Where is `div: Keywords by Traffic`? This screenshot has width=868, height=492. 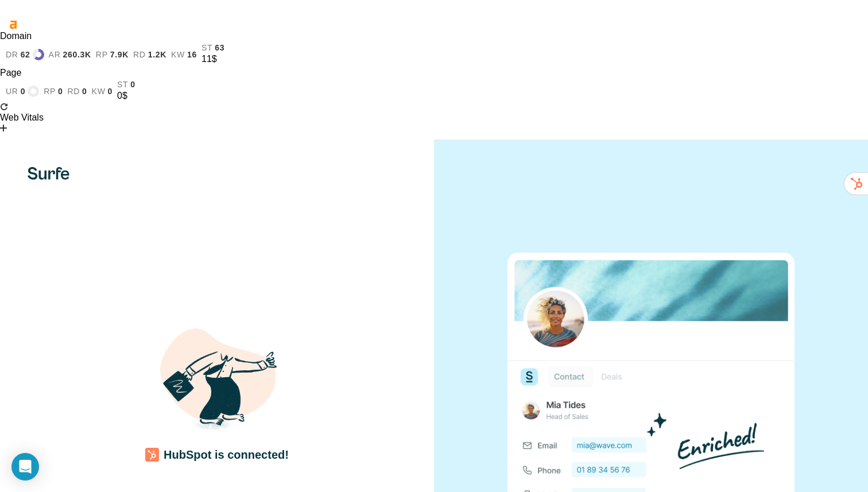
div: Keywords by Traffic is located at coordinates (160, 71).